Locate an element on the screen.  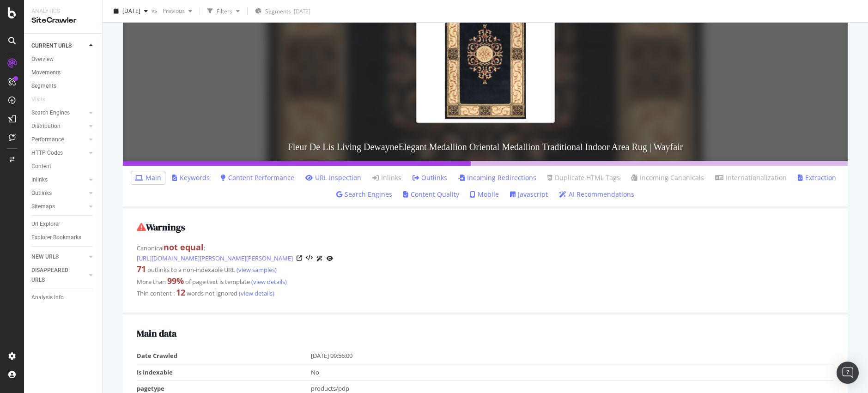
span: Previous is located at coordinates (172, 11).